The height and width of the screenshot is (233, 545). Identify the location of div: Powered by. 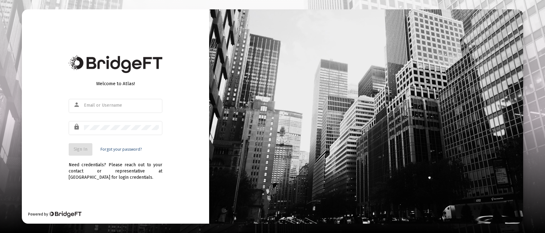
(55, 215).